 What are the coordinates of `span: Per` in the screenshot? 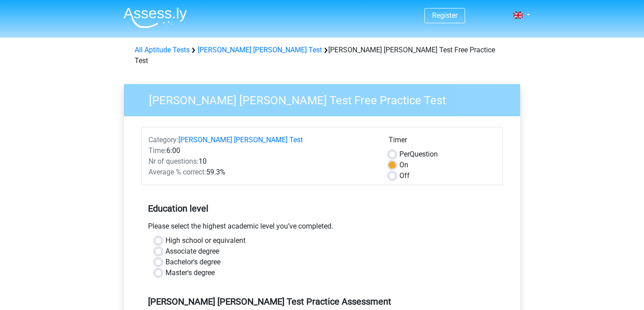 It's located at (404, 154).